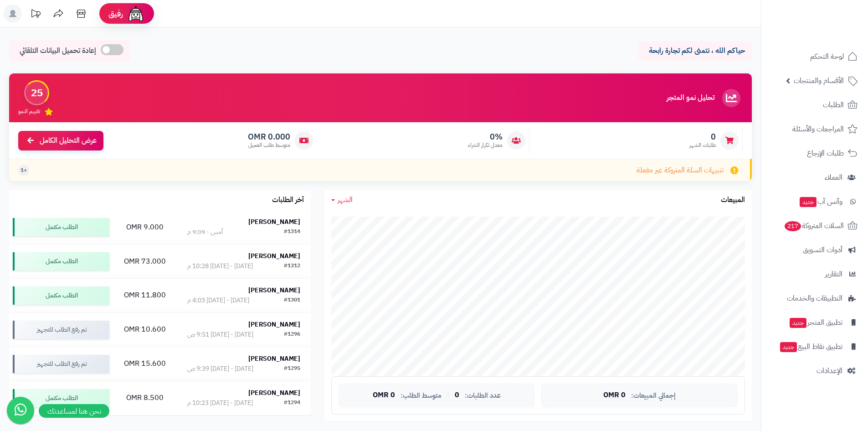  Describe the element at coordinates (24, 170) in the screenshot. I see `span: +1` at that location.